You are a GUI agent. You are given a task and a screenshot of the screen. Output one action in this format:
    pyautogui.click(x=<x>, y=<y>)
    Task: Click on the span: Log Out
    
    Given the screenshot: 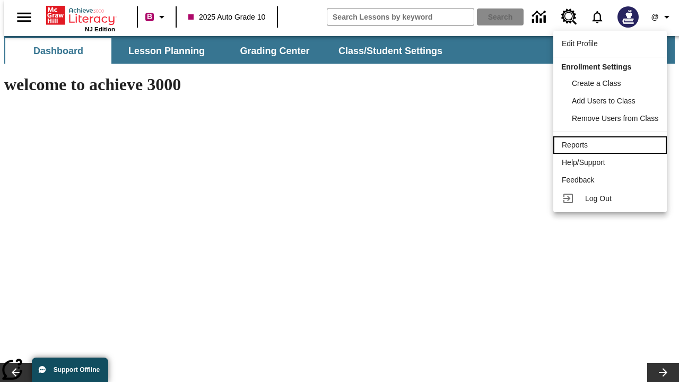 What is the action you would take?
    pyautogui.click(x=599, y=199)
    